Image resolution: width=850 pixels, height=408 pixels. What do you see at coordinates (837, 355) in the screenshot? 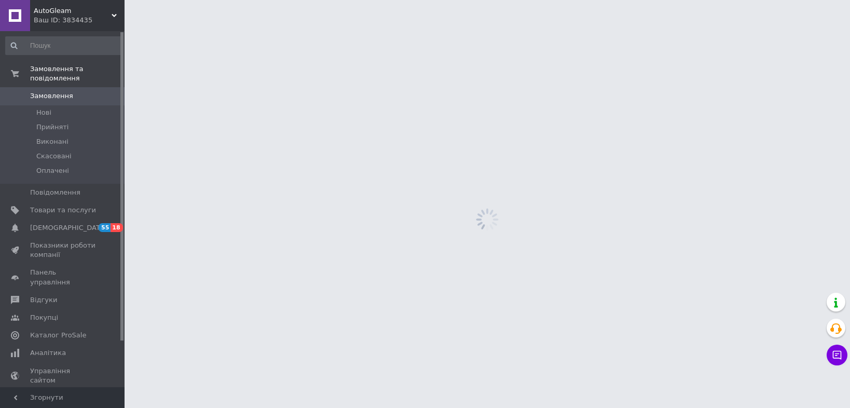
I see `button: Чат з покупцем` at bounding box center [837, 355].